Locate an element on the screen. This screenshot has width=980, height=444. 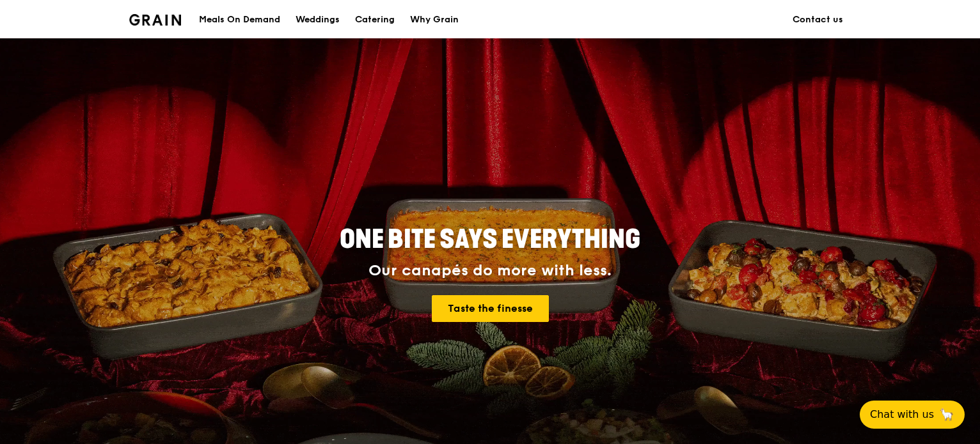
div: Catering is located at coordinates (375, 20).